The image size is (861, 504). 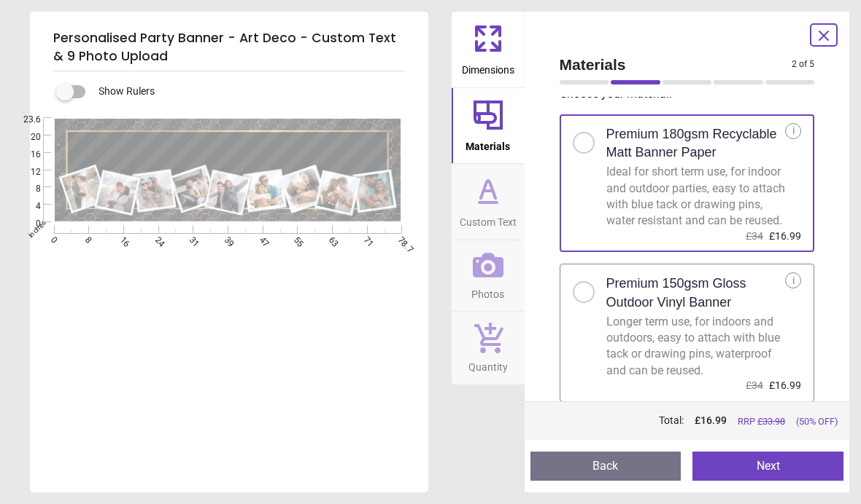 What do you see at coordinates (27, 189) in the screenshot?
I see `span: 8` at bounding box center [27, 189].